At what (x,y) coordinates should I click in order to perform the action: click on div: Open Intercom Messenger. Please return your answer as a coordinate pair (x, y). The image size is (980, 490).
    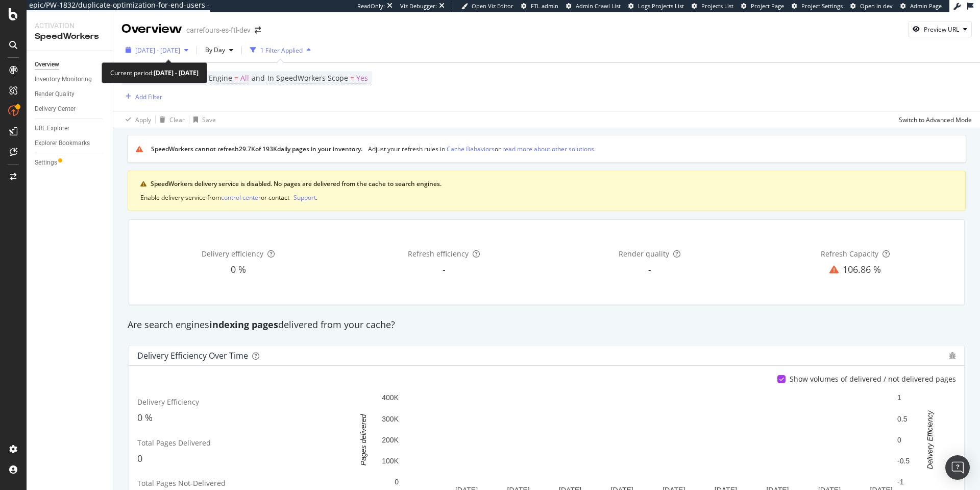
    Looking at the image, I should click on (957, 467).